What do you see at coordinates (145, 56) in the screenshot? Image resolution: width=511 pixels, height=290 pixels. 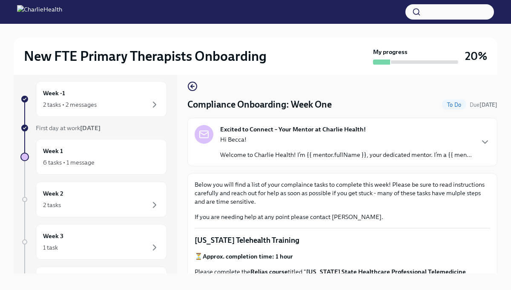 I see `h2: New FTE Primary Therapists Onboarding` at bounding box center [145, 56].